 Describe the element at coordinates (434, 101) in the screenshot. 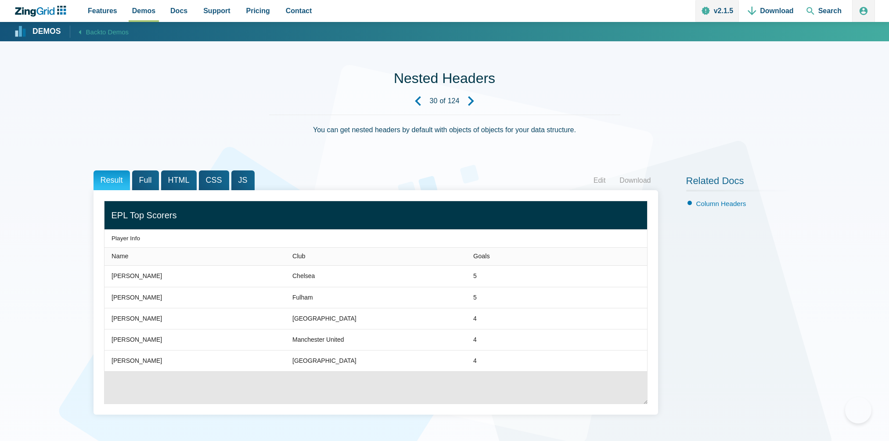

I see `strong: 30` at that location.